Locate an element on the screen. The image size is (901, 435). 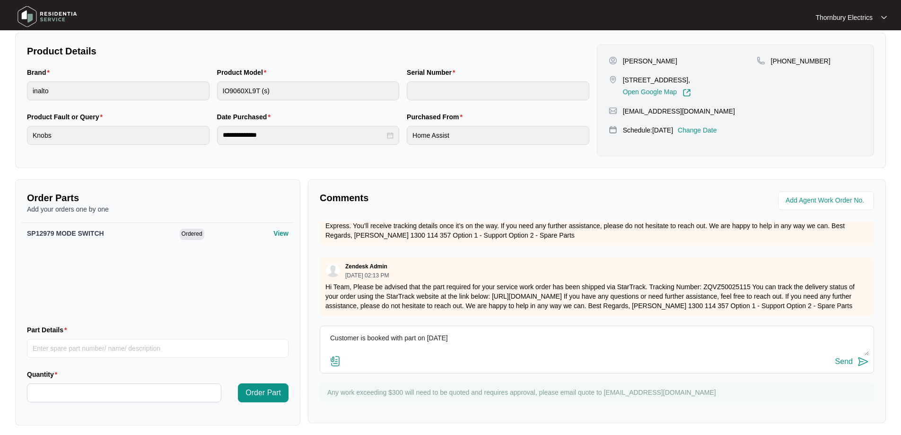
img: Link-External is located at coordinates (687, 93).